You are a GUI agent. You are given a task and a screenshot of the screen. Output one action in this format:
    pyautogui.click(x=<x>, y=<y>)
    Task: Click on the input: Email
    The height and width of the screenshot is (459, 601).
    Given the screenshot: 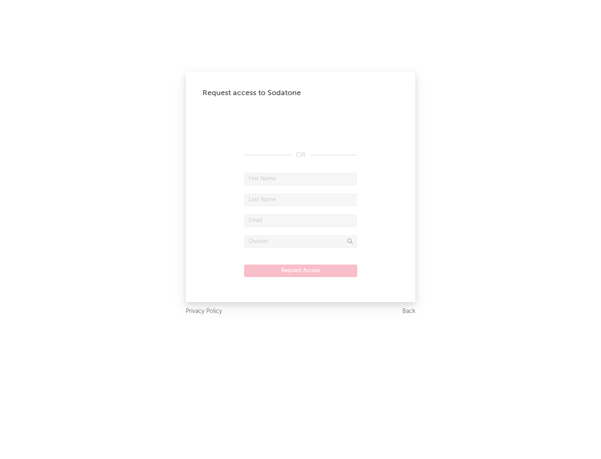 What is the action you would take?
    pyautogui.click(x=301, y=221)
    